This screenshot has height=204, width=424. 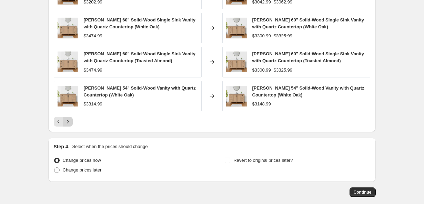 What do you see at coordinates (68, 121) in the screenshot?
I see `button: Next` at bounding box center [68, 121].